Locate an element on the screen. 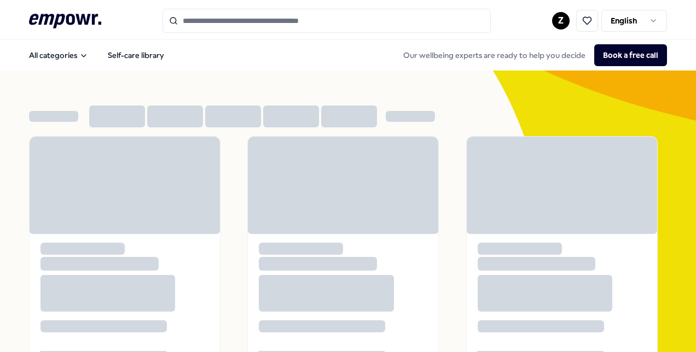 The image size is (696, 352). button: Z is located at coordinates (561, 21).